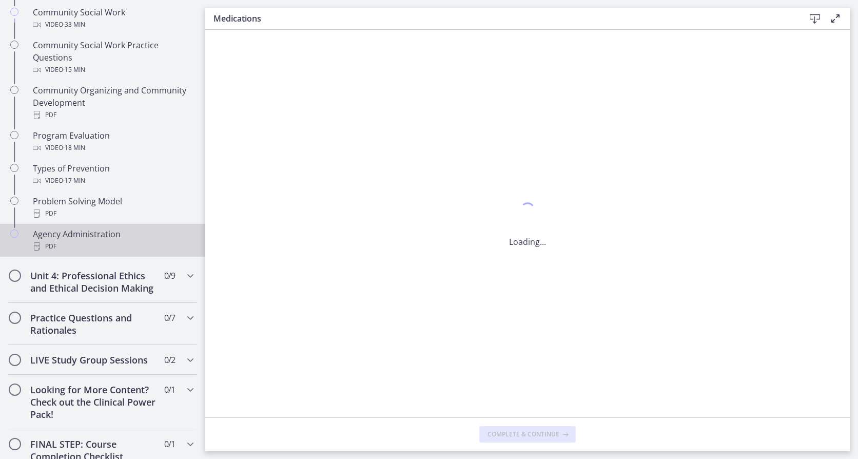 Image resolution: width=858 pixels, height=459 pixels. What do you see at coordinates (528, 212) in the screenshot?
I see `div: 1` at bounding box center [528, 212].